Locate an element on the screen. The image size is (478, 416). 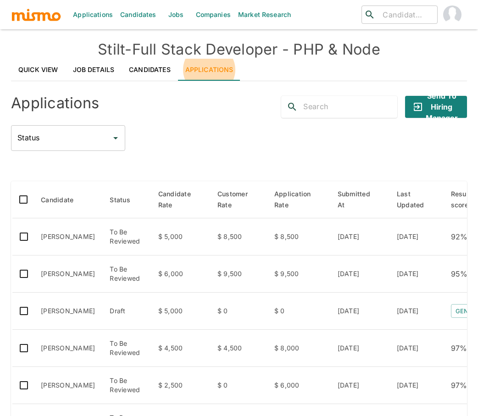
a: Candidates is located at coordinates (149, 70).